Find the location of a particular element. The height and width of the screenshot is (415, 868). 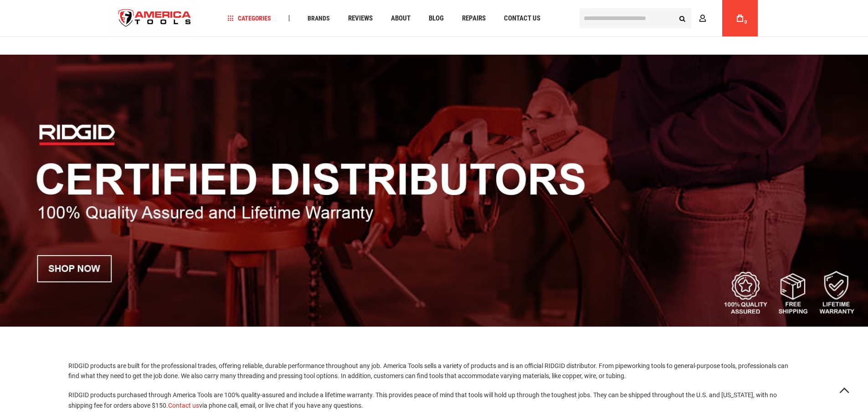

span: Blog is located at coordinates (436, 19).